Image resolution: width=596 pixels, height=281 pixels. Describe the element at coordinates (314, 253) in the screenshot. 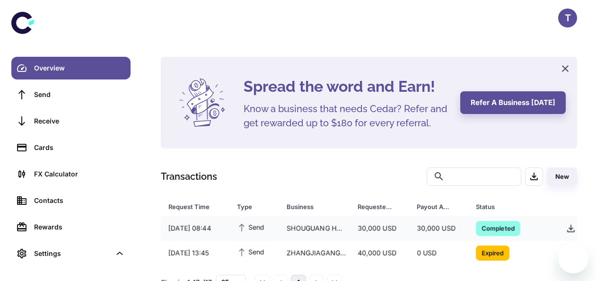

I see `div: ZHANGJIAGANG OPACK IMP AND EXP CO LIMITED` at that location.